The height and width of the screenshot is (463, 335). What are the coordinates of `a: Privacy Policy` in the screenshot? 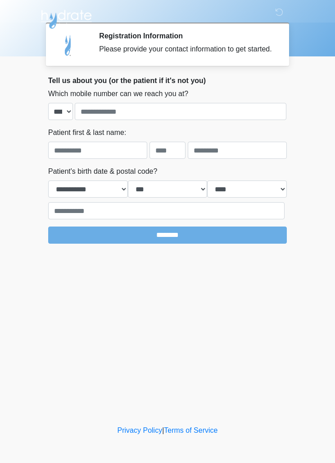 It's located at (140, 430).